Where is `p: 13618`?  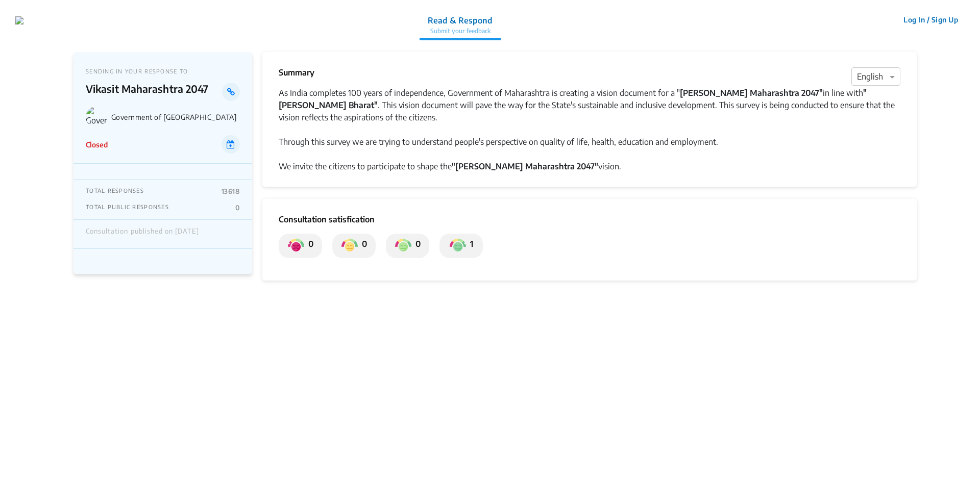
p: 13618 is located at coordinates (230, 191).